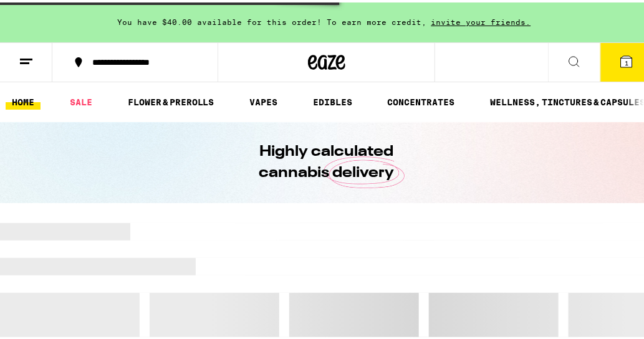  Describe the element at coordinates (50, 14) in the screenshot. I see `span: Hi. Need any help?` at that location.